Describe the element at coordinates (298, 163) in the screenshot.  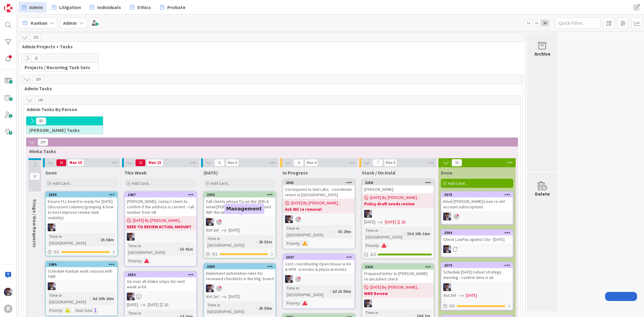
I see `span: 4` at that location.